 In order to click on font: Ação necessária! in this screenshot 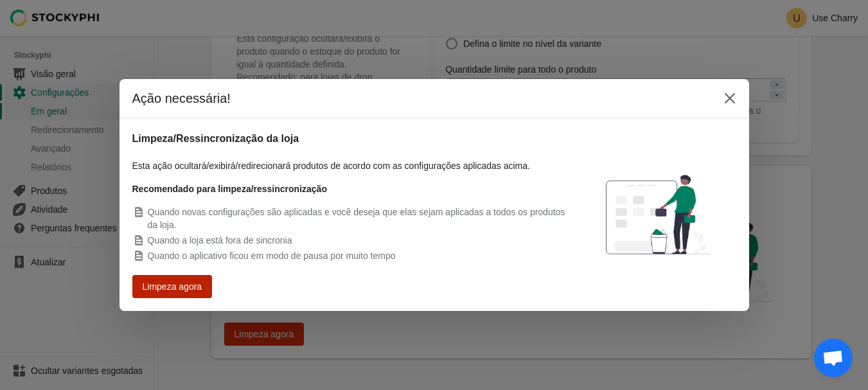, I will do `click(181, 99)`.